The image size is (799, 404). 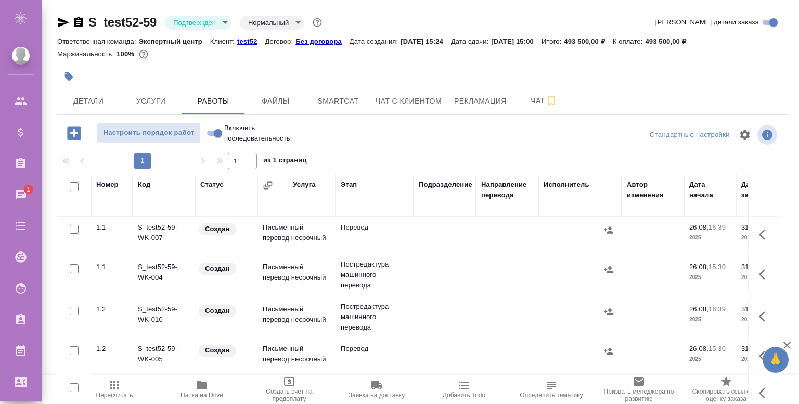 What do you see at coordinates (464, 395) in the screenshot?
I see `span: Добавить Todo` at bounding box center [464, 395].